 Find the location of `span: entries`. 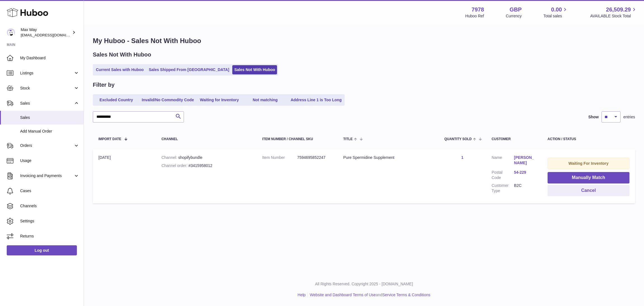

span: entries is located at coordinates (629, 117).